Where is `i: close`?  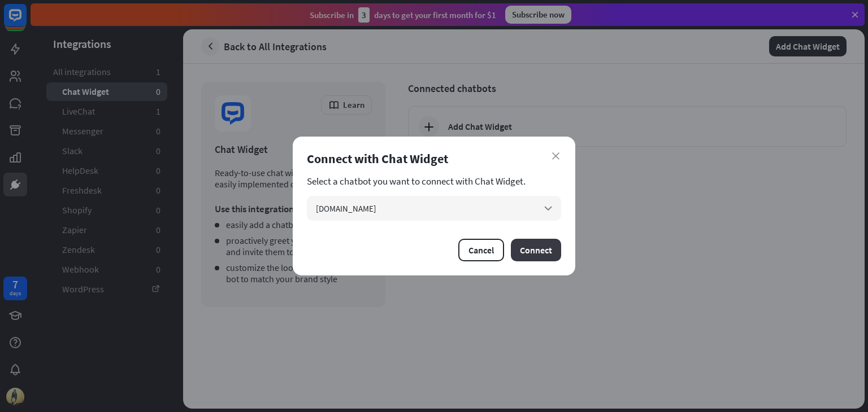 i: close is located at coordinates (555, 156).